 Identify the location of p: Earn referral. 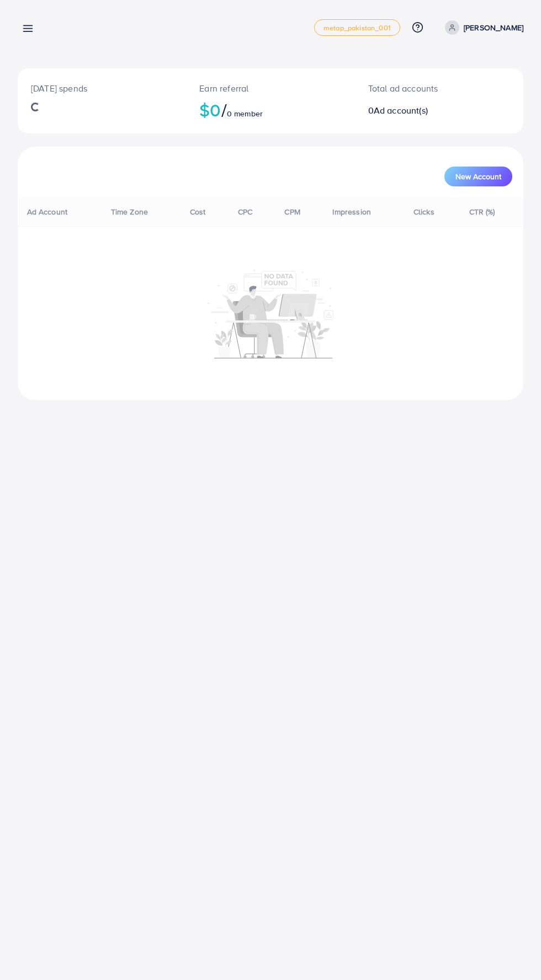
(270, 88).